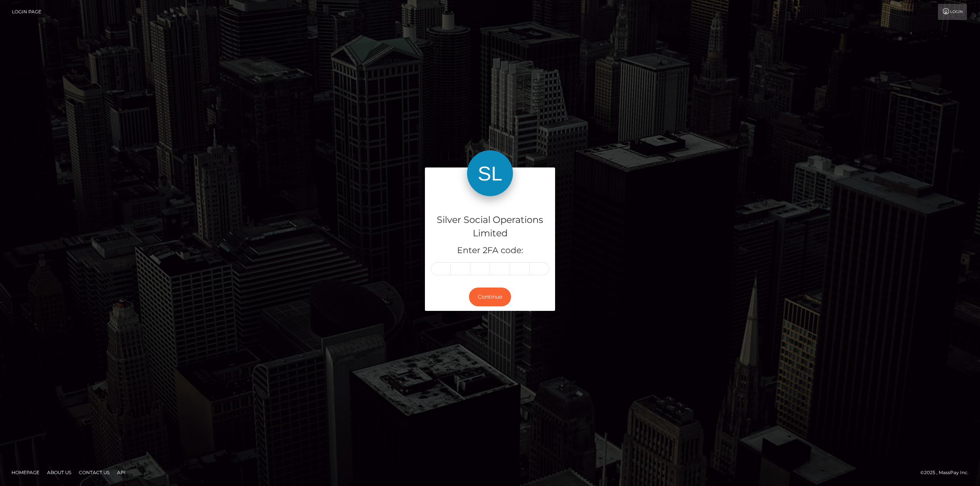 This screenshot has width=980, height=486. What do you see at coordinates (490, 251) in the screenshot?
I see `h5: Enter 2FA code:` at bounding box center [490, 251].